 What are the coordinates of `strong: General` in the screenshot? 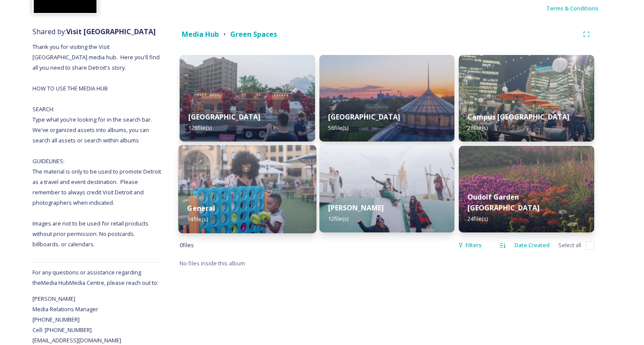 It's located at (201, 209).